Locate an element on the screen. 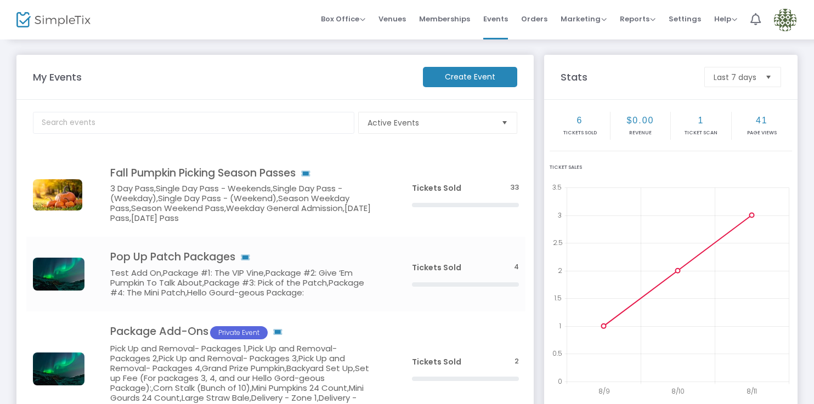 This screenshot has height=404, width=814. span: Active Events is located at coordinates (430, 123).